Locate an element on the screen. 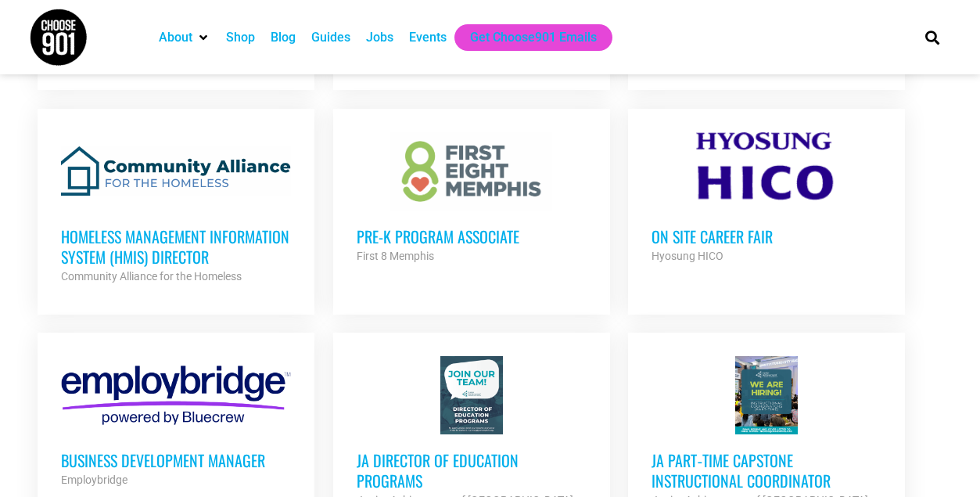 The height and width of the screenshot is (497, 980). strong: Community Alliance for the Homeless is located at coordinates (151, 276).